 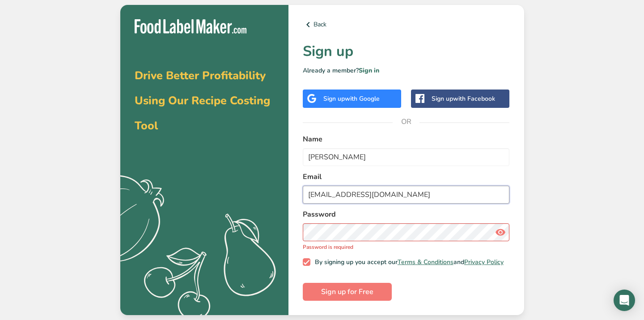 I want to click on span: Drive Better Profitability Using Our Recipe Costing Tool, so click(x=202, y=100).